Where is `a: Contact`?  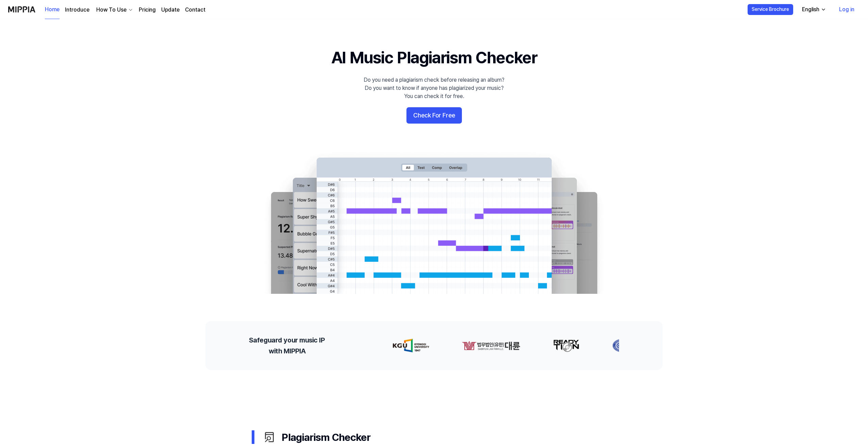
a: Contact is located at coordinates (195, 10).